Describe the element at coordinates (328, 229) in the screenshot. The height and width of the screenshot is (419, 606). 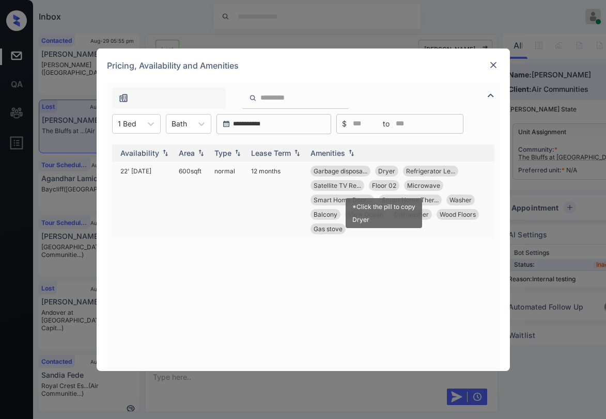
I see `span: Gas stove` at that location.